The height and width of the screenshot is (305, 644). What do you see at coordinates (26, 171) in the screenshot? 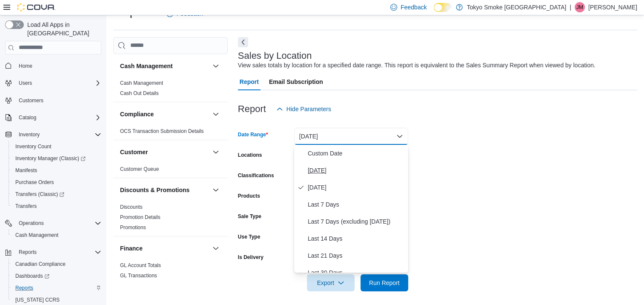
I see `a: Manifests` at bounding box center [26, 171].